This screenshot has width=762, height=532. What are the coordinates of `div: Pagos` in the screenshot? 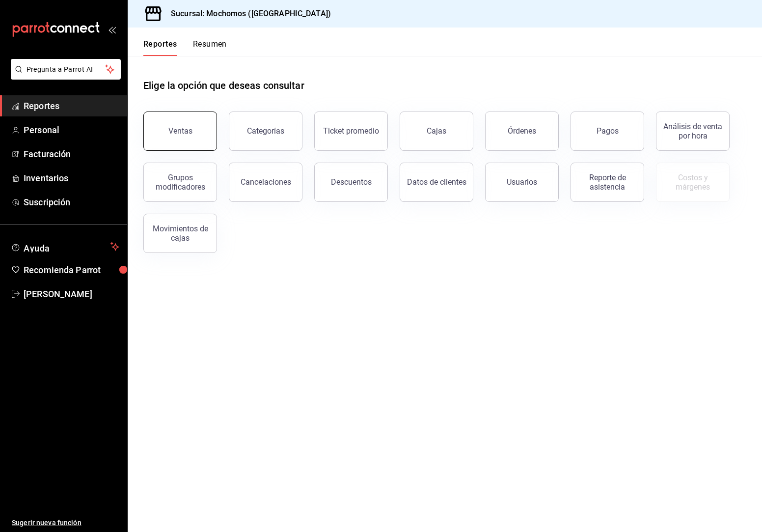 It's located at (607, 130).